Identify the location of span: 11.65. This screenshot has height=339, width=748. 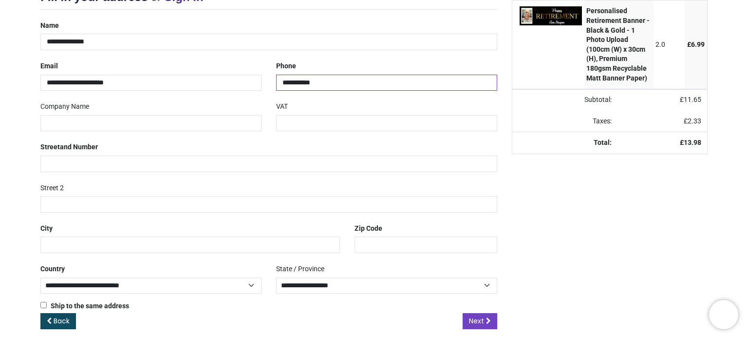
(693, 99).